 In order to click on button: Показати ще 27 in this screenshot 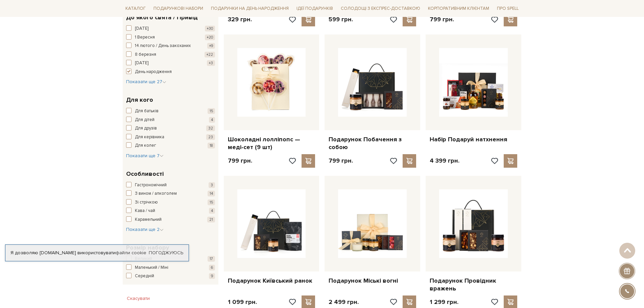, I will do `click(146, 82)`.